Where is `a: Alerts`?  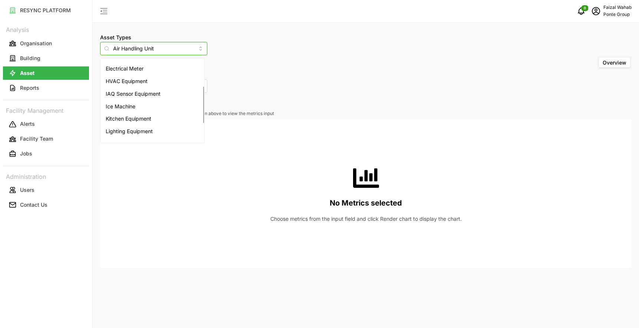
a: Alerts is located at coordinates (46, 124).